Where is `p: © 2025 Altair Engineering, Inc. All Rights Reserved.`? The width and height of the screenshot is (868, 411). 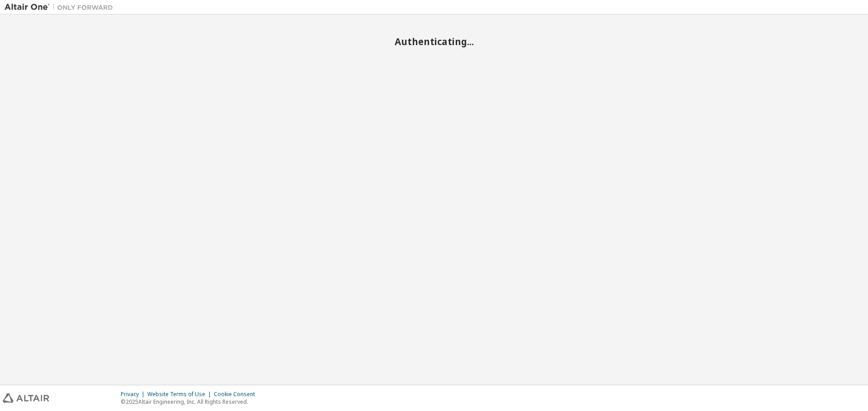 p: © 2025 Altair Engineering, Inc. All Rights Reserved. is located at coordinates (190, 402).